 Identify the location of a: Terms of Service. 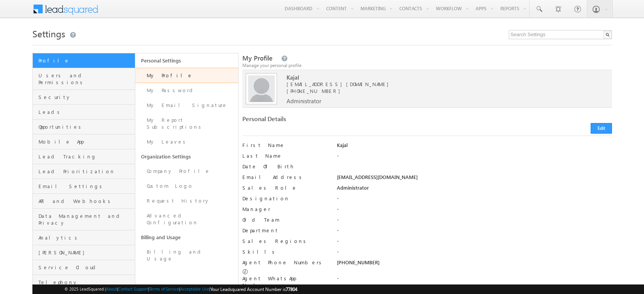
(164, 289).